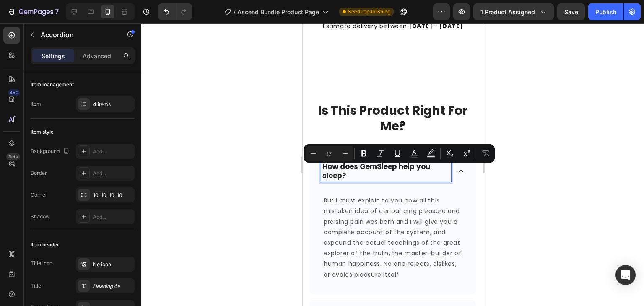  I want to click on div: Corner, so click(39, 195).